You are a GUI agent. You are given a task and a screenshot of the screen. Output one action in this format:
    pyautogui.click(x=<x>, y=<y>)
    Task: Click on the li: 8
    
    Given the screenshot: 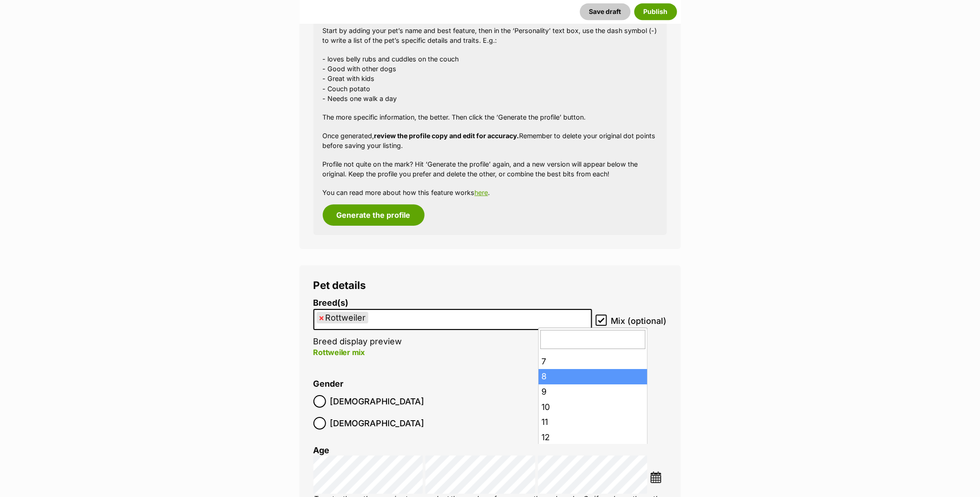 What is the action you would take?
    pyautogui.click(x=593, y=377)
    